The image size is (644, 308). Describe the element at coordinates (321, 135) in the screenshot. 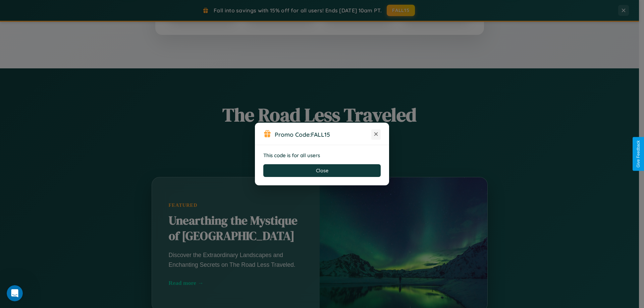

I see `b: FALL15` at that location.